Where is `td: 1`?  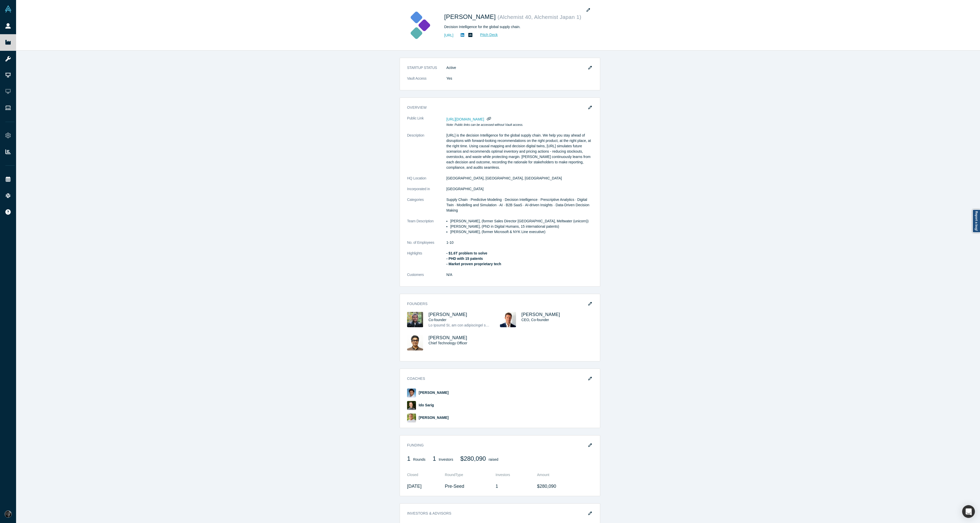
td: 1 is located at coordinates (514, 486).